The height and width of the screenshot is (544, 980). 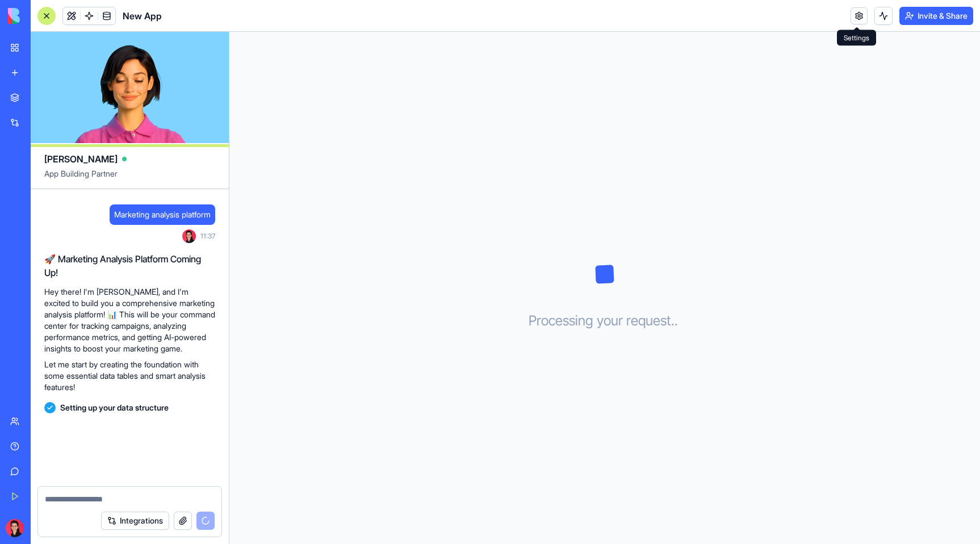 What do you see at coordinates (163, 215) in the screenshot?
I see `span: Marketing analysis platform` at bounding box center [163, 215].